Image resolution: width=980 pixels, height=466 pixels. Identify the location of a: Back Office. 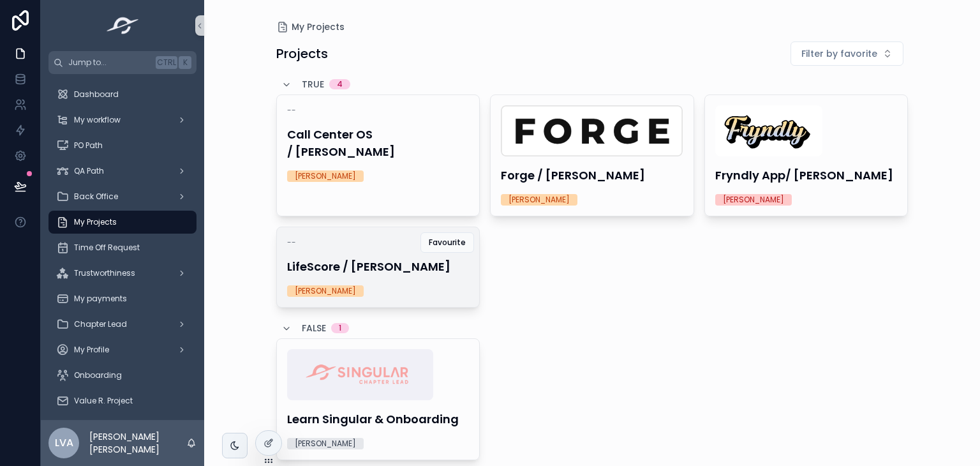
(122, 196).